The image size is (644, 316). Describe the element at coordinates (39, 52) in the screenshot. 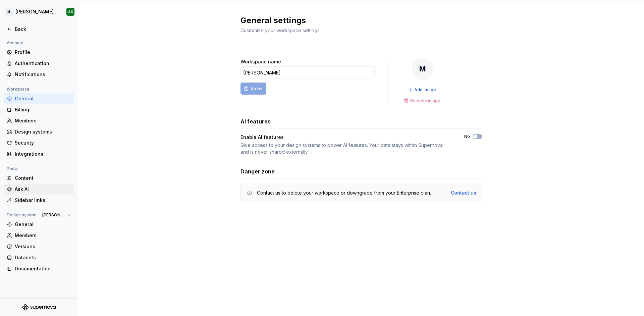

I see `a: Profile` at that location.